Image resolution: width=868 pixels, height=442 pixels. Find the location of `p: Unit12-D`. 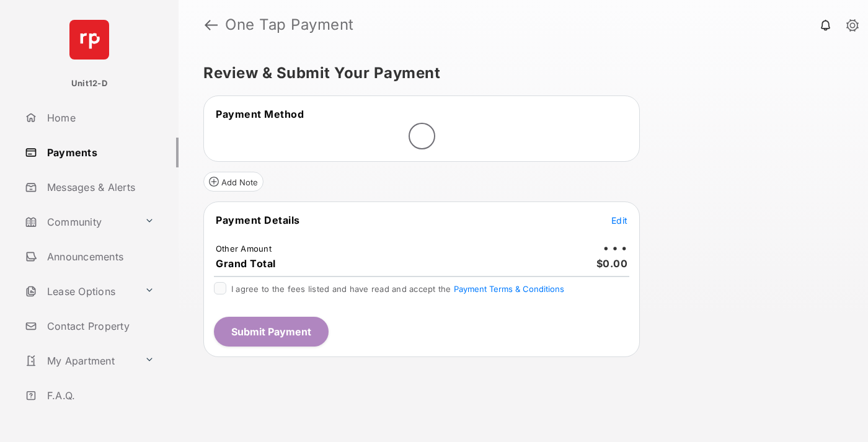

p: Unit12-D is located at coordinates (89, 84).